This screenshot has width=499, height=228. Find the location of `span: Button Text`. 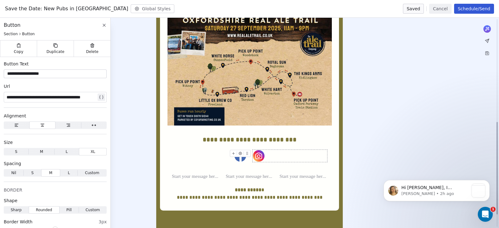

span: Button Text is located at coordinates (16, 64).